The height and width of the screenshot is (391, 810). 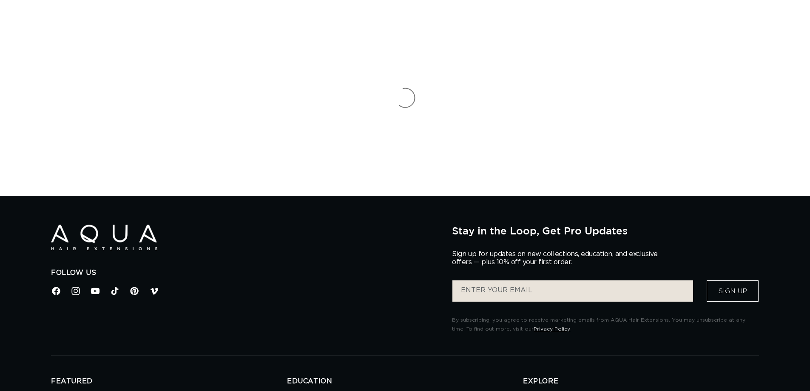 What do you see at coordinates (573, 291) in the screenshot?
I see `input: ENTER YOUR EMAIL` at bounding box center [573, 291].